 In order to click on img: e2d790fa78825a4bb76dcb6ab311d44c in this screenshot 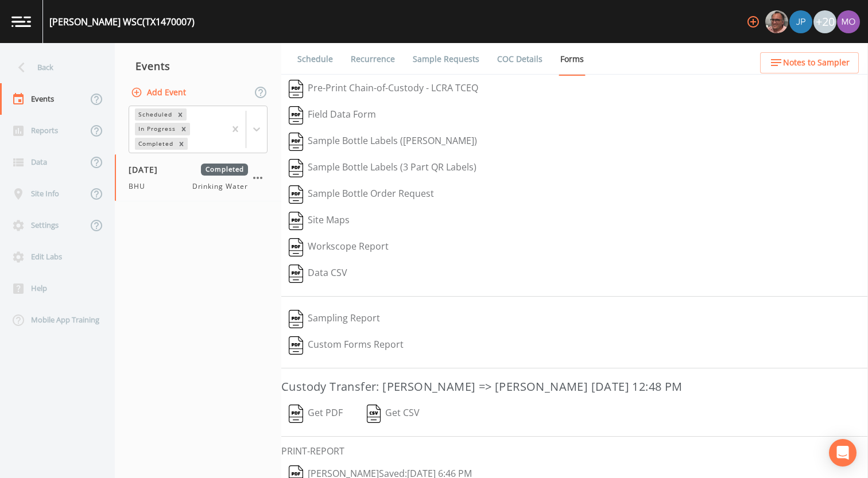, I will do `click(777, 22)`.